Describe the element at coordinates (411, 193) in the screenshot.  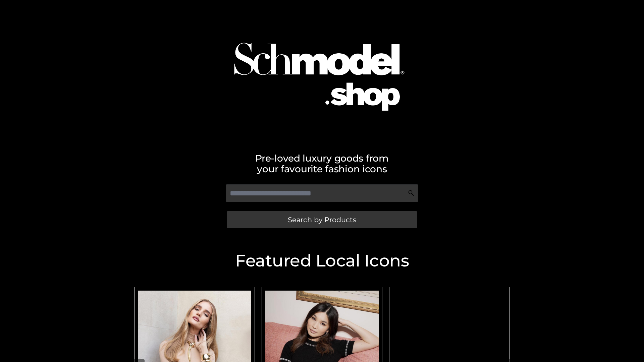
I see `img: Search Icon` at that location.